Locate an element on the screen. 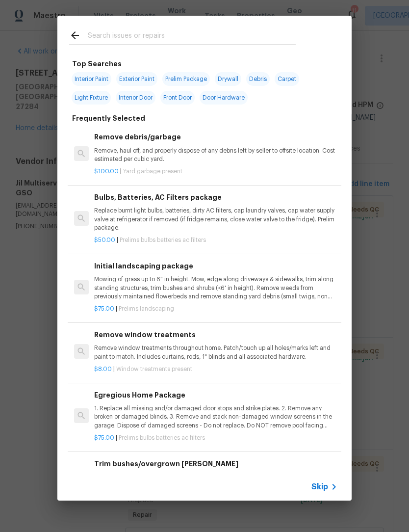 The width and height of the screenshot is (409, 532). span: Skip is located at coordinates (320, 487).